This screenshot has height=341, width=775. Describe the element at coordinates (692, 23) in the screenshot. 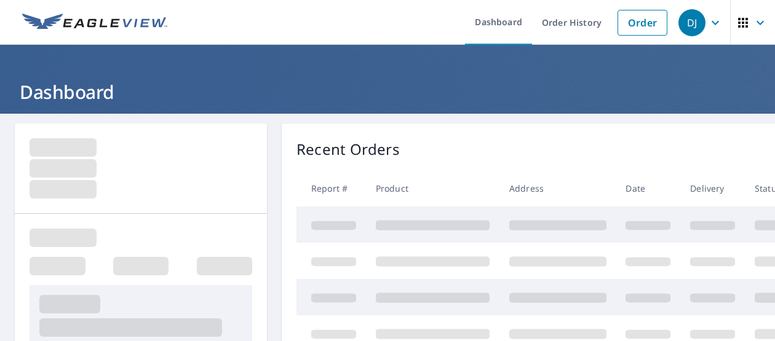

I see `div: DJ` at that location.